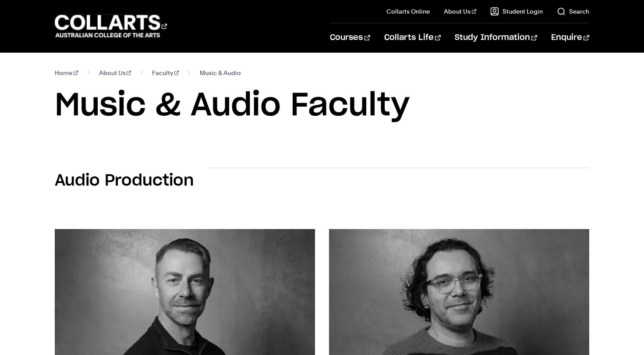  I want to click on h1: Music & Audio Faculty, so click(322, 105).